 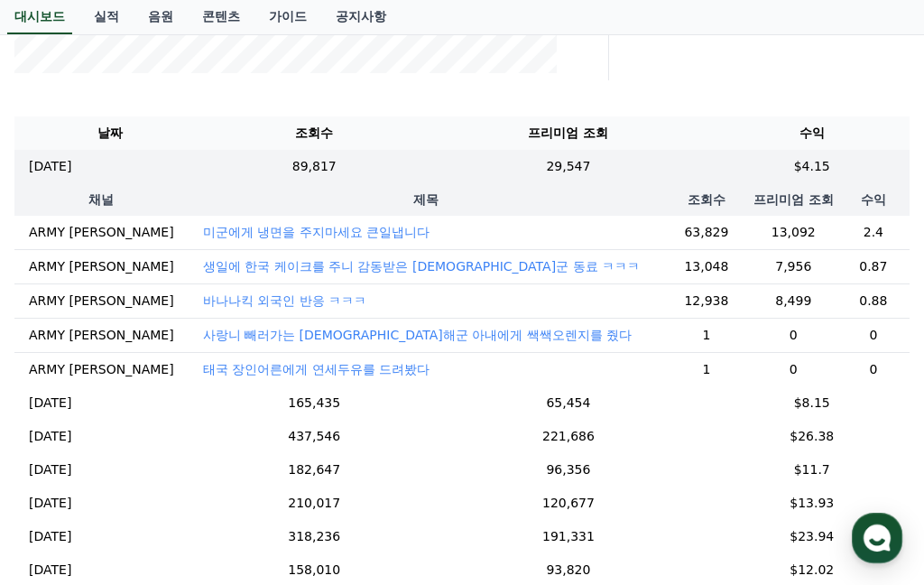 What do you see at coordinates (314, 403) in the screenshot?
I see `td: 165,435` at bounding box center [314, 403].